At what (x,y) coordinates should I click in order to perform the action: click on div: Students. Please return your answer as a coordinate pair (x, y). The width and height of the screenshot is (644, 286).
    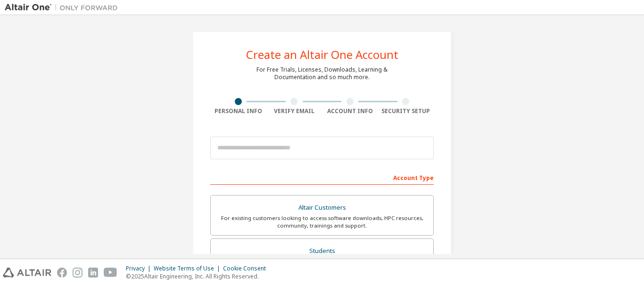
    Looking at the image, I should click on (322, 251).